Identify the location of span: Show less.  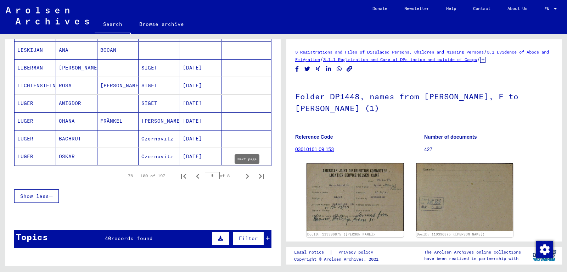
(34, 196).